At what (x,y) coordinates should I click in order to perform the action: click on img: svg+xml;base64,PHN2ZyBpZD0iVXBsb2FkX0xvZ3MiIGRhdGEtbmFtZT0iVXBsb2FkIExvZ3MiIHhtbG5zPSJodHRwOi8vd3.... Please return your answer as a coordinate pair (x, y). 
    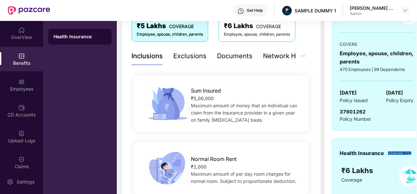
    Looking at the image, I should click on (22, 133).